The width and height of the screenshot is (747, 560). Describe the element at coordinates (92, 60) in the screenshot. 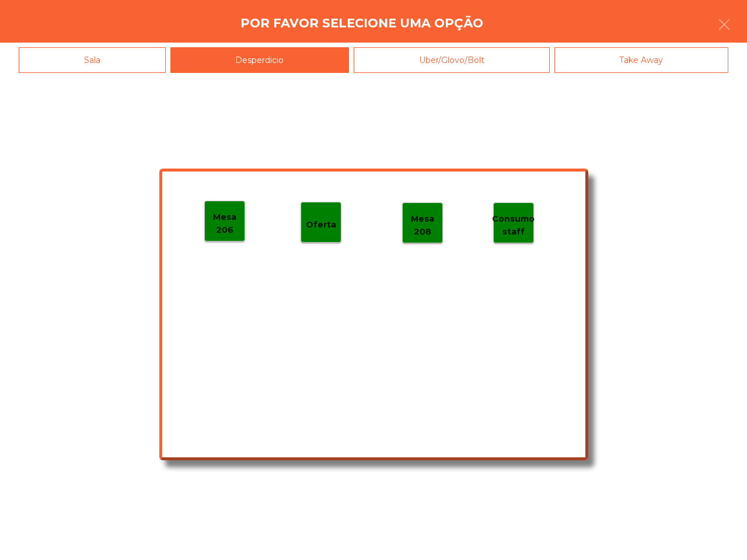

I see `div: Sala` at that location.